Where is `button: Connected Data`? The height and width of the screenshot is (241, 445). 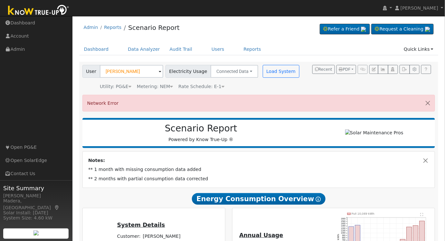
button: Connected Data is located at coordinates (234, 71).